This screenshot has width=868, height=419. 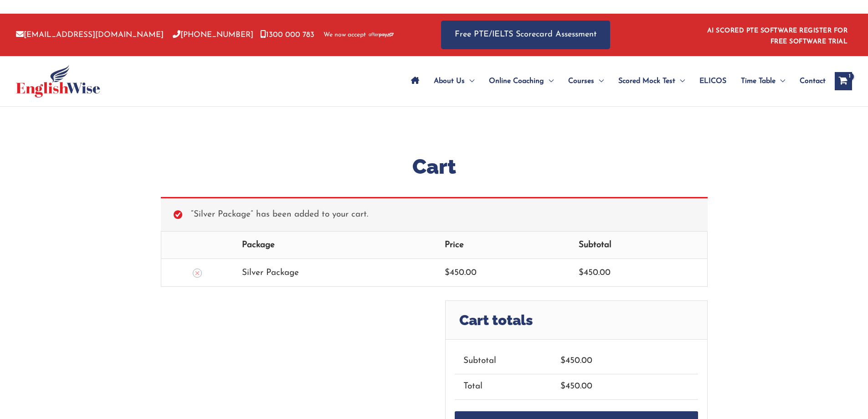 What do you see at coordinates (763, 81) in the screenshot?
I see `a: Time TableMenu Toggle` at bounding box center [763, 81].